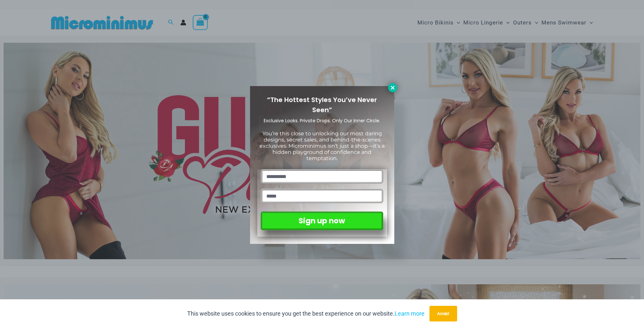 This screenshot has height=328, width=644. Describe the element at coordinates (322, 104) in the screenshot. I see `span: “The Hottest Styles You’ve Never Seen”` at that location.